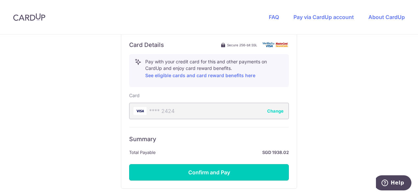 The image size is (418, 195). What do you see at coordinates (134, 96) in the screenshot?
I see `label: Card` at bounding box center [134, 96].